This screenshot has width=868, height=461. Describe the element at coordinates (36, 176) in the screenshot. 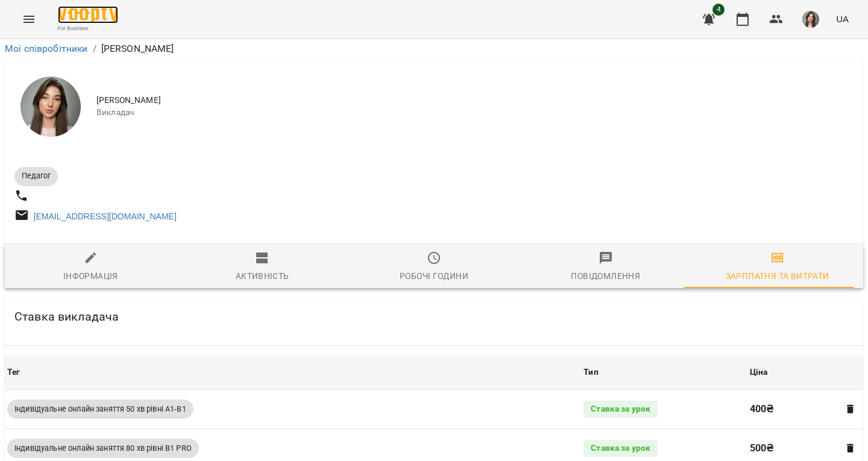

I see `span: Педагог` at that location.